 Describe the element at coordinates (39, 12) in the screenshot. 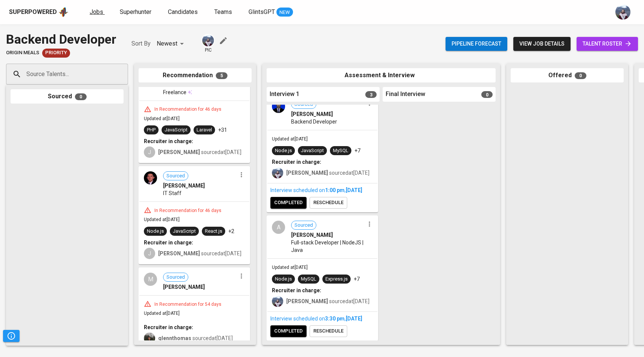

I see `a: Superpoweredapp logo` at that location.